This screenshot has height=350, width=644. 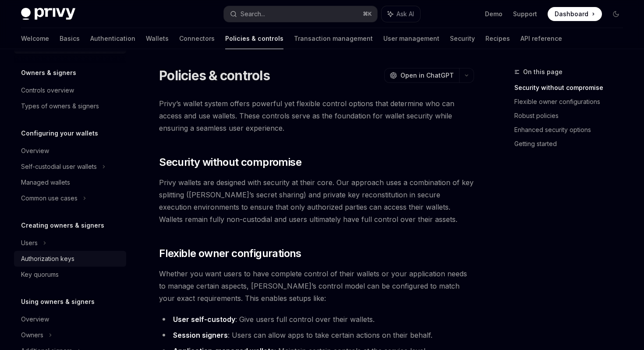 I want to click on h1: Policies & controls, so click(x=214, y=75).